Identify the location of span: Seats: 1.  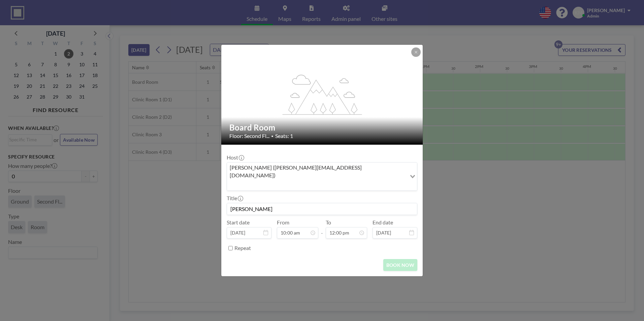
(284, 136).